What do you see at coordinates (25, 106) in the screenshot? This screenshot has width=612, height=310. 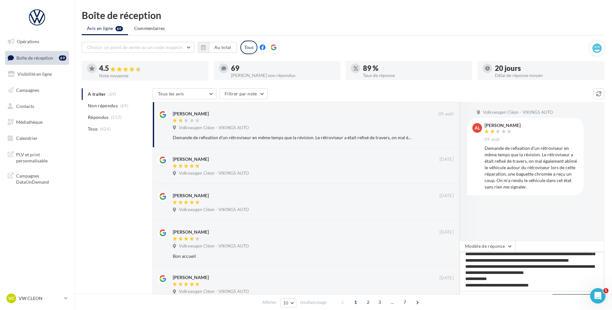 I see `span: Contacts` at bounding box center [25, 106].